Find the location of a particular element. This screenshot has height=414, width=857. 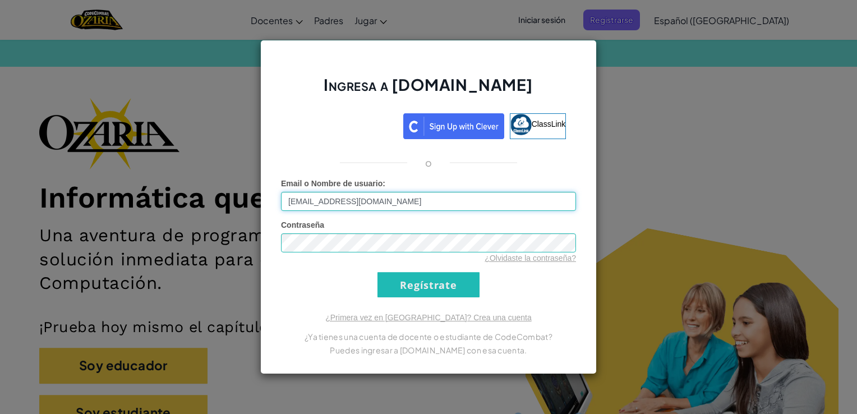

img: clever_sso_button@2x.png is located at coordinates (454, 126).